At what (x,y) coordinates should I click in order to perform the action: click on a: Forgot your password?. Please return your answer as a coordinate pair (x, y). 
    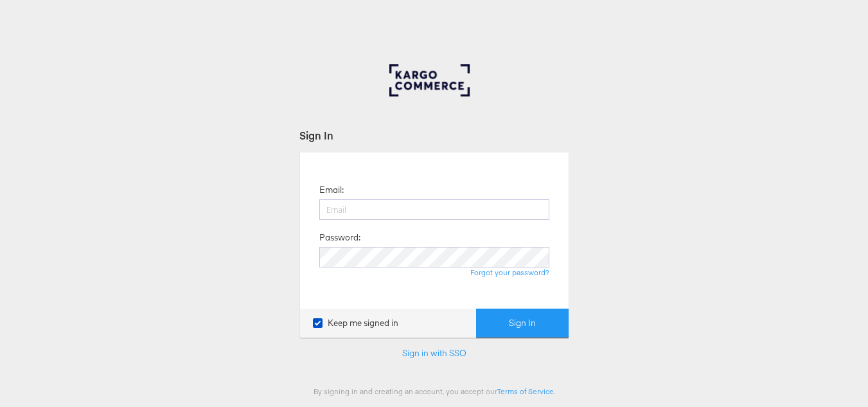
    Looking at the image, I should click on (510, 272).